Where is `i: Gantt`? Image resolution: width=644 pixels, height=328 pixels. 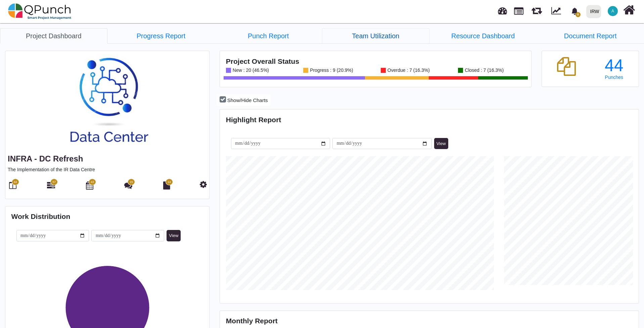 i: Gantt is located at coordinates (51, 185).